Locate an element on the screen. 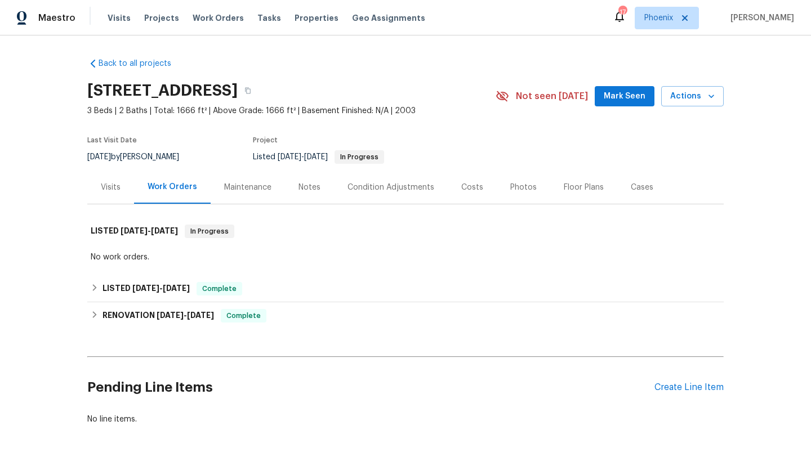  span: Maestro is located at coordinates (57, 18).